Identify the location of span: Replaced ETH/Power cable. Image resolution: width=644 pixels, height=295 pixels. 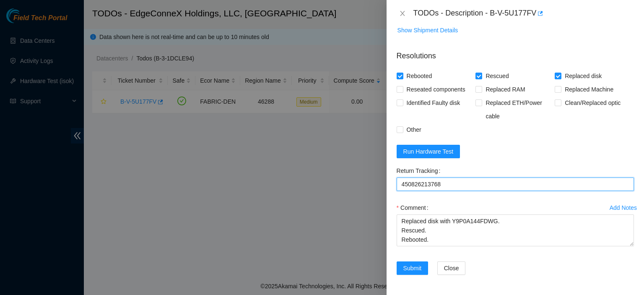
(518, 109).